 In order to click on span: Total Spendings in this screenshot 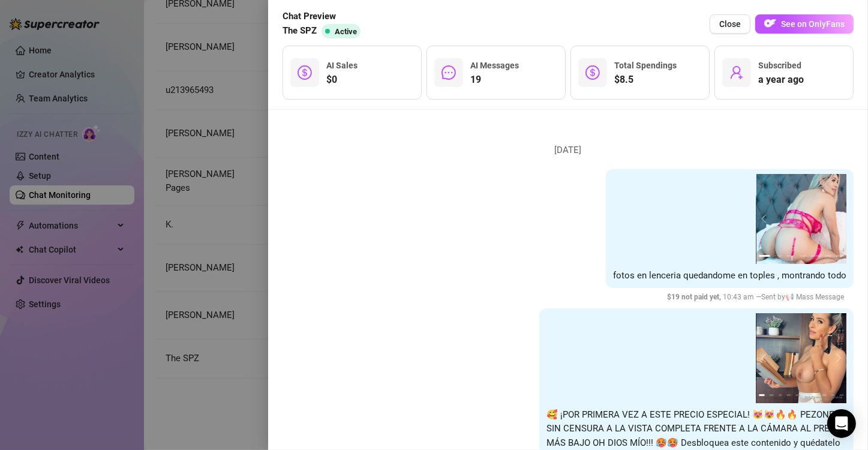, I will do `click(646, 65)`.